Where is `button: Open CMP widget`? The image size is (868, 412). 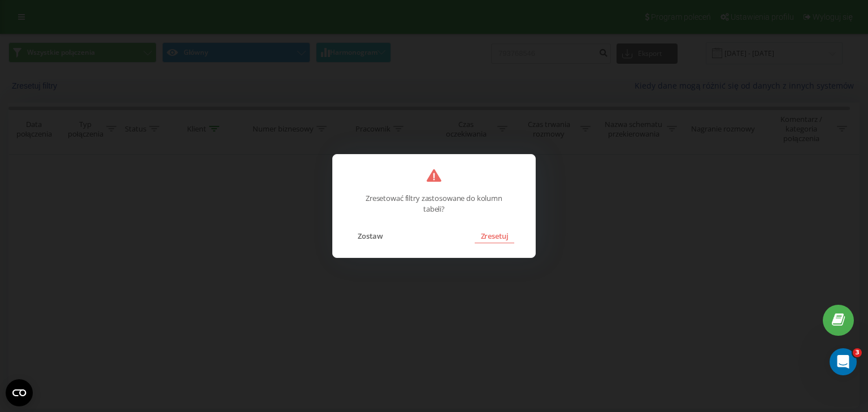 button: Open CMP widget is located at coordinates (19, 393).